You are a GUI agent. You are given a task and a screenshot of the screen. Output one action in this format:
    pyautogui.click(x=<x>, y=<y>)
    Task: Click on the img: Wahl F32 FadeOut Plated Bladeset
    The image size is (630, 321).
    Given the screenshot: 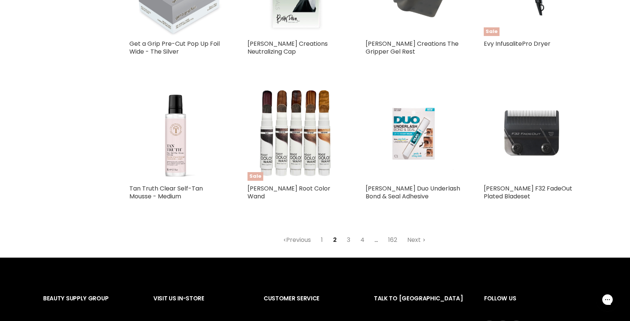 What is the action you would take?
    pyautogui.click(x=531, y=133)
    